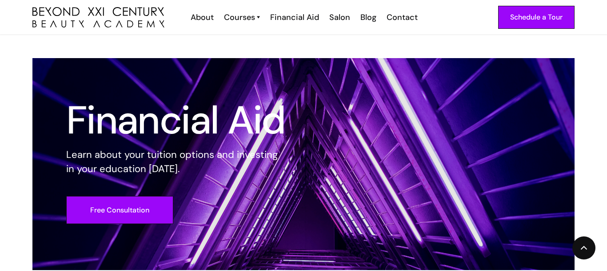  I want to click on div: Blog, so click(368, 17).